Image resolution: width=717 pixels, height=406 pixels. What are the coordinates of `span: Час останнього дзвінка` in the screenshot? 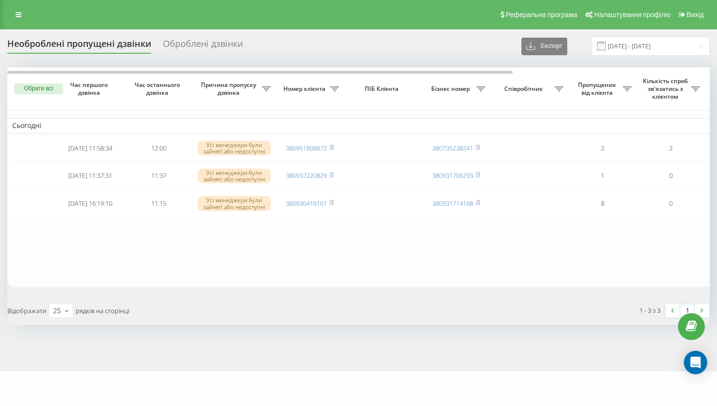 It's located at (159, 88).